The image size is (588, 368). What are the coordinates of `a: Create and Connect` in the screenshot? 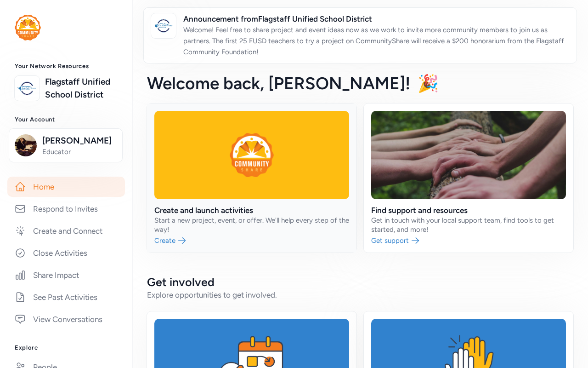 It's located at (66, 231).